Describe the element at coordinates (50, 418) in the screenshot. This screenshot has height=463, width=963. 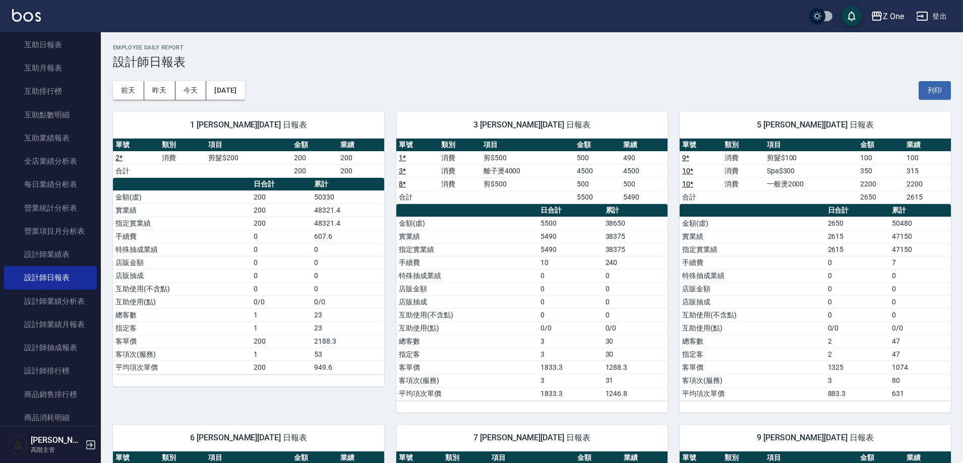
I see `a: 商品消耗明細` at that location.